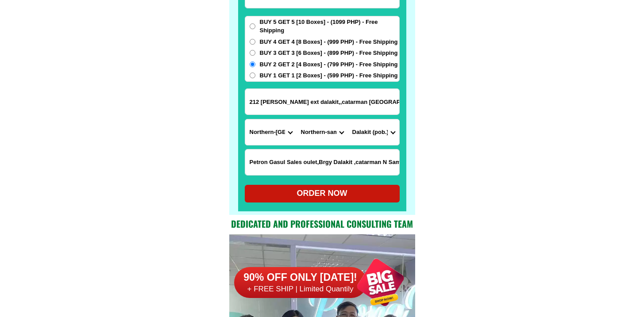 The height and width of the screenshot is (317, 644). What do you see at coordinates (300, 290) in the screenshot?
I see `h6: + FREE SHIP | Limited Quantily` at bounding box center [300, 290].